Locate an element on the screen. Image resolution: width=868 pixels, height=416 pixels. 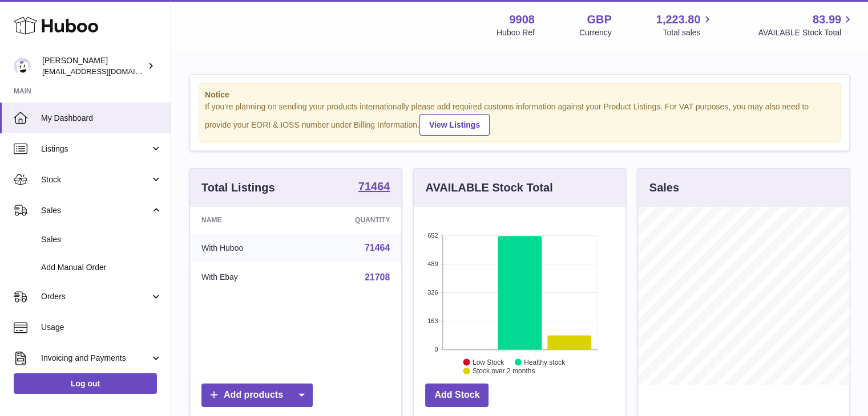
text: 163 is located at coordinates (433, 321).